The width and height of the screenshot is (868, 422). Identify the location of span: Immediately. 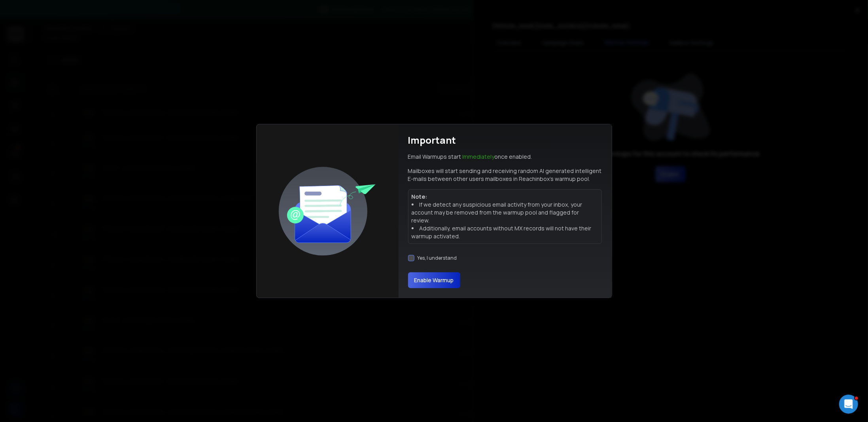
(479, 156).